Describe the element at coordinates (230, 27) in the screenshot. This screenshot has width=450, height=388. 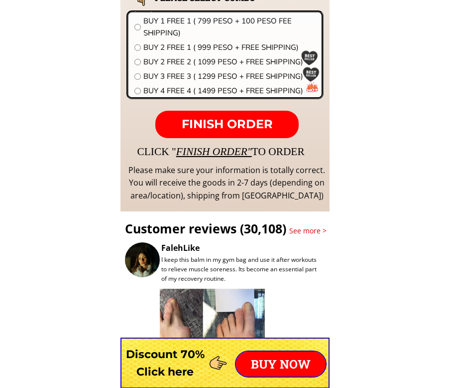
I see `span: BUY 1 FREE 1 ( 799 PESO + 100 PESO FEE SHIPPING)` at that location.